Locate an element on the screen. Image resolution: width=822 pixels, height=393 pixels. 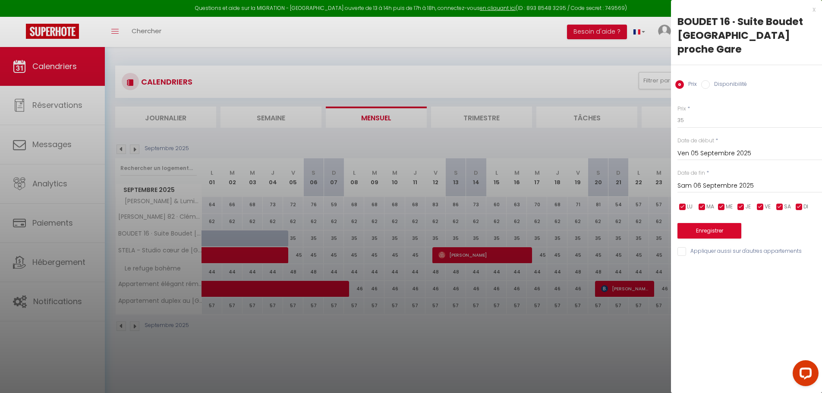
span: VE is located at coordinates (767, 207).